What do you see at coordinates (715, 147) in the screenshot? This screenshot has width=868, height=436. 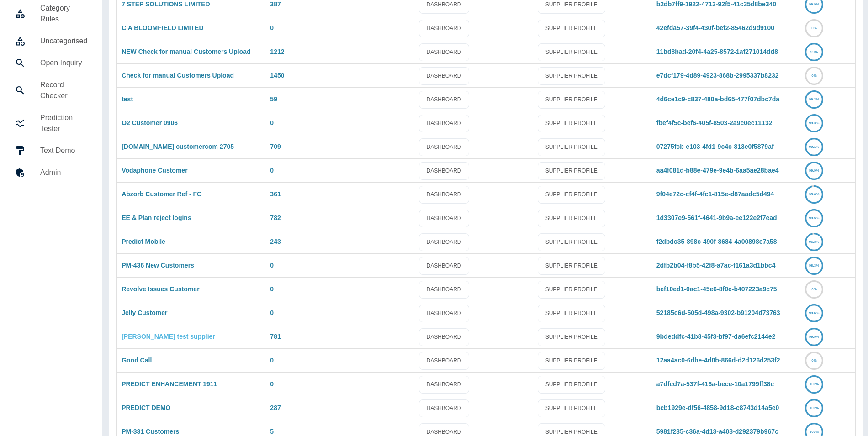 I see `a: 07275fcb-e103-4fd1-9c4c-813e0f5879af` at bounding box center [715, 147].